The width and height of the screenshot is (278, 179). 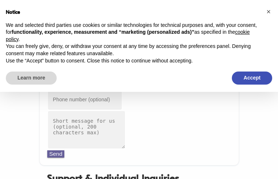 I want to click on button: Close this notice, so click(x=268, y=12).